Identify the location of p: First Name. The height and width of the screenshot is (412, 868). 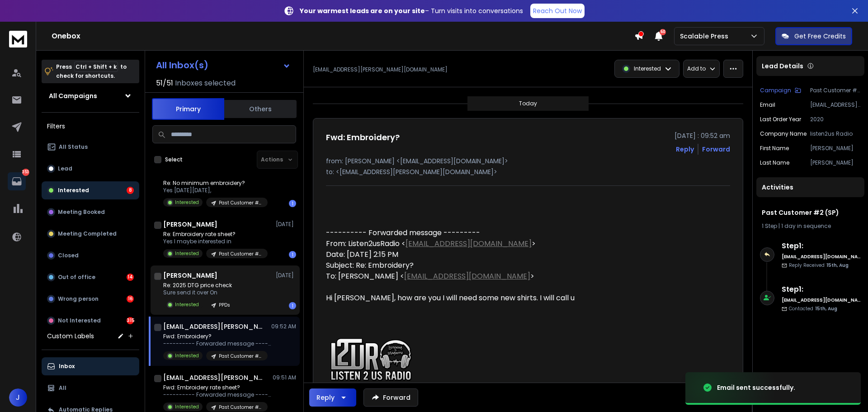
(775, 148).